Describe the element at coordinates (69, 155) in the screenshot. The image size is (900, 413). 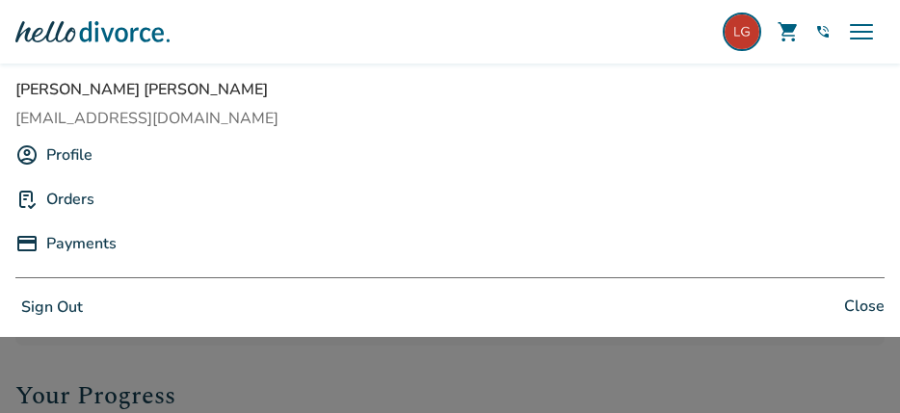
I see `a: Profile` at that location.